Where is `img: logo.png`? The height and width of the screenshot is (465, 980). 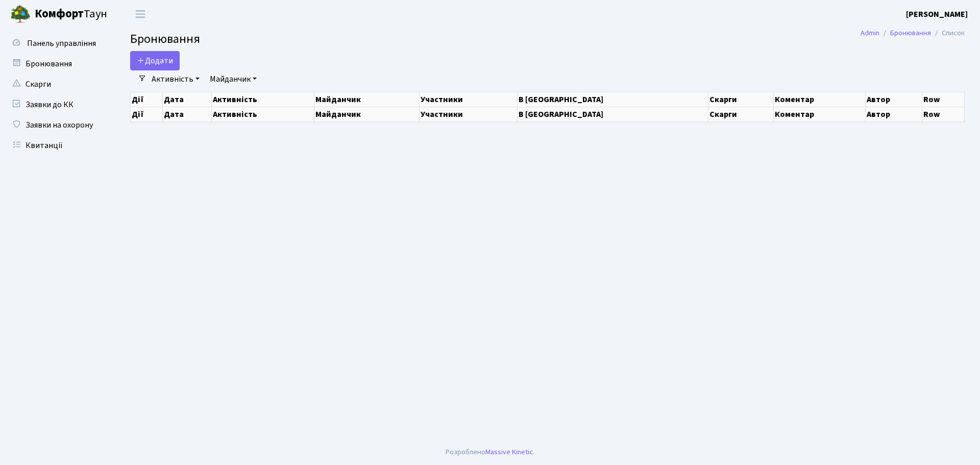 img: logo.png is located at coordinates (20, 14).